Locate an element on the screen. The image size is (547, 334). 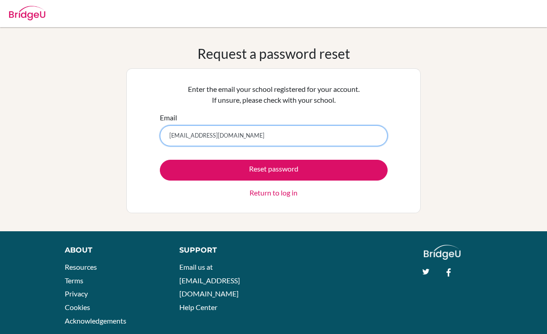
img: Bridge-U is located at coordinates (27, 13).